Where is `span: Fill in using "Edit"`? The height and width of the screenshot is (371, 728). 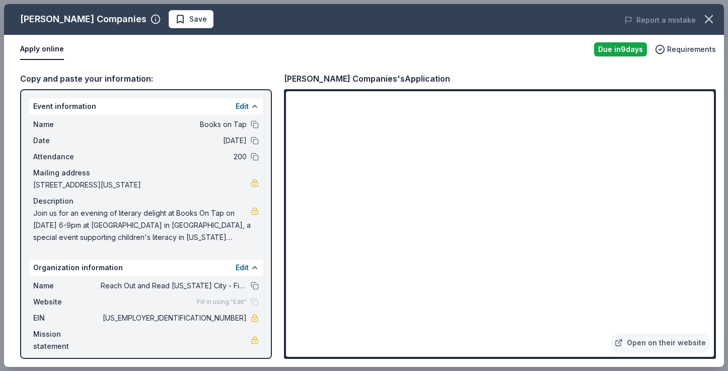 span: Fill in using "Edit" is located at coordinates (222, 302).